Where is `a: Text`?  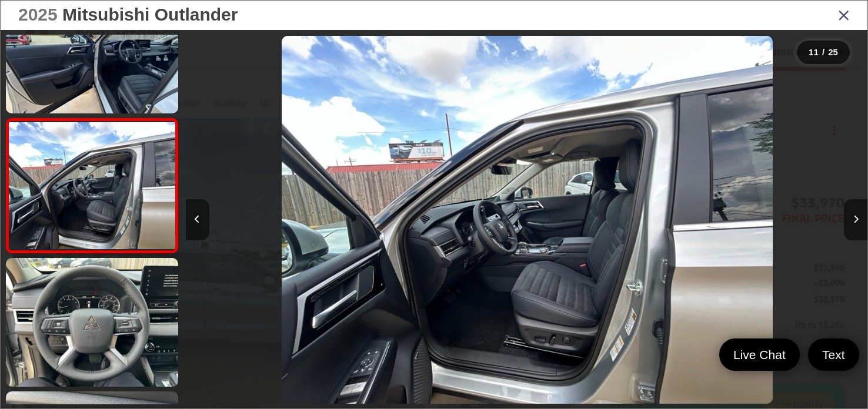 a: Text is located at coordinates (834, 354).